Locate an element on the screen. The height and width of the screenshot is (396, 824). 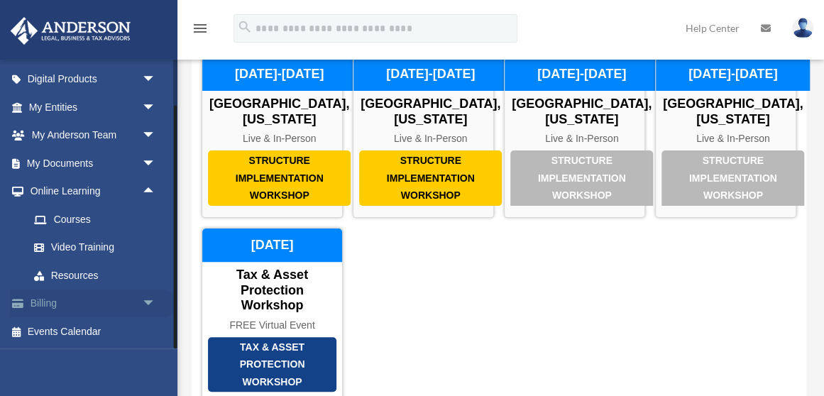
div: FREE Virtual Event is located at coordinates (272, 325).